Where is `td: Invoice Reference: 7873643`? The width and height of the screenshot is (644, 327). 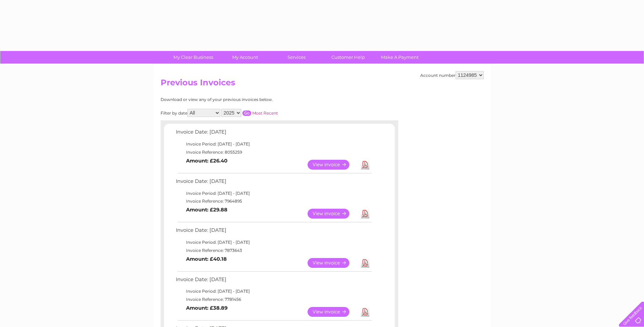
td: Invoice Reference: 7873643 is located at coordinates (273, 250).